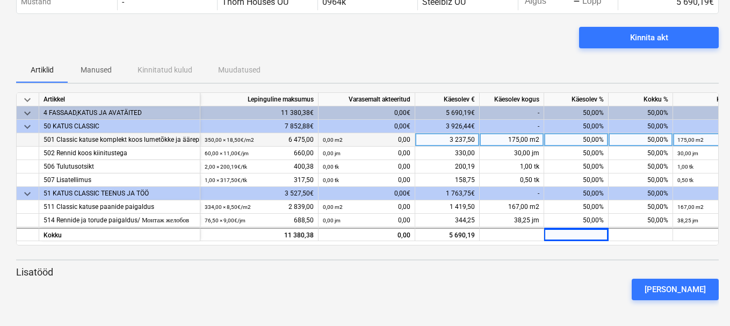 This screenshot has height=326, width=730. What do you see at coordinates (259, 166) in the screenshot?
I see `div: 400,38` at bounding box center [259, 166].